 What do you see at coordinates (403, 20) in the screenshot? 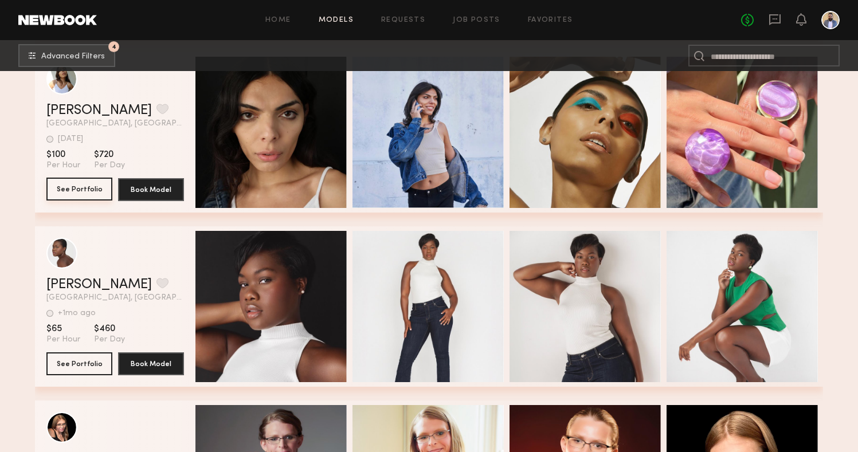
I see `a: Requests` at bounding box center [403, 20].